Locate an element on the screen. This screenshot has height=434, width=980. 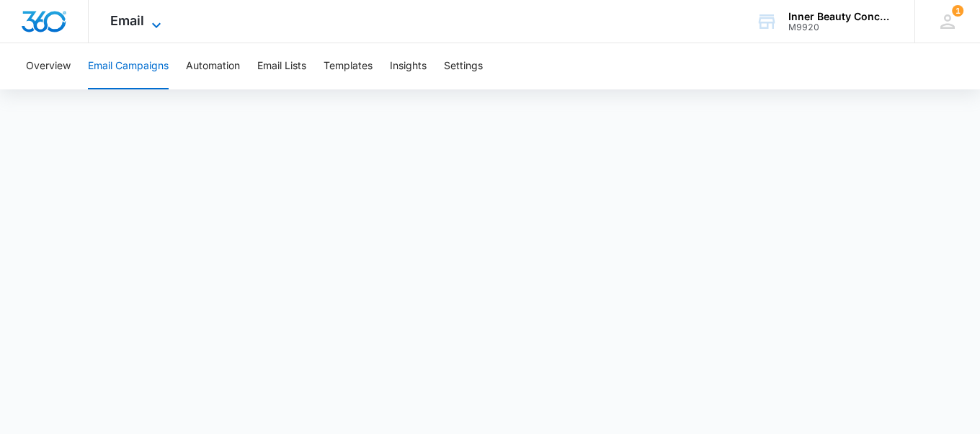
button: Email Campaigns is located at coordinates (128, 67).